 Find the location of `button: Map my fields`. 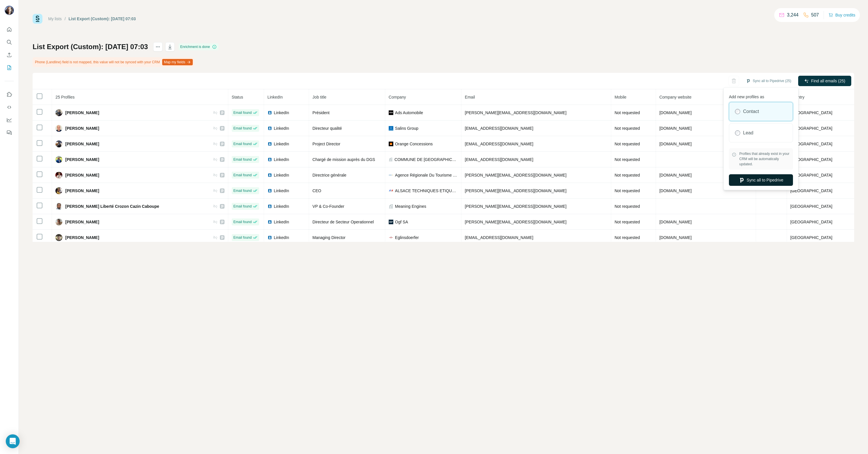

button: Map my fields is located at coordinates (178, 62).